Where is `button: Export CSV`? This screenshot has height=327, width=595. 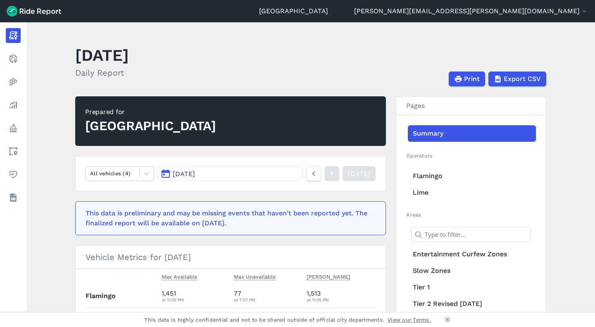 button: Export CSV is located at coordinates (517, 79).